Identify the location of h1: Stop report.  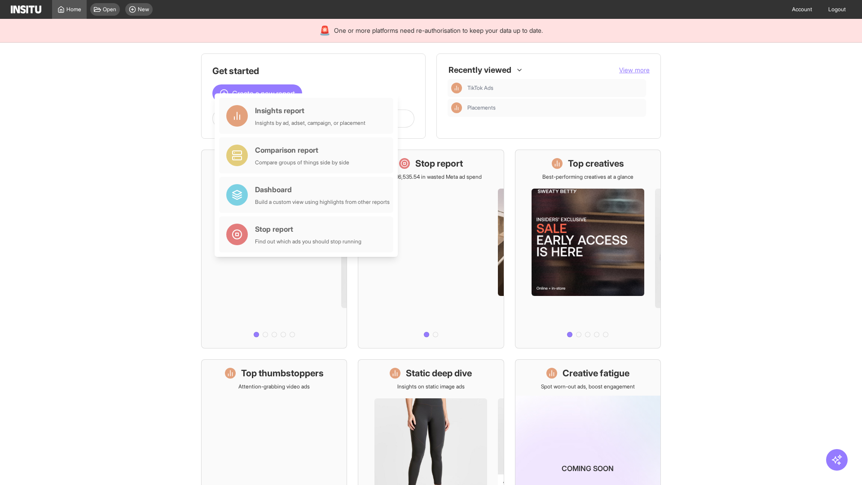
(439, 163).